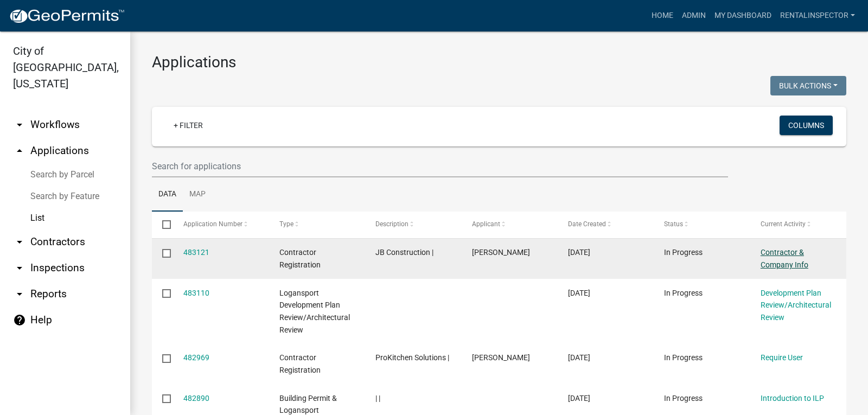 The height and width of the screenshot is (415, 868). I want to click on datatable-header-cell: Date Created, so click(606, 225).